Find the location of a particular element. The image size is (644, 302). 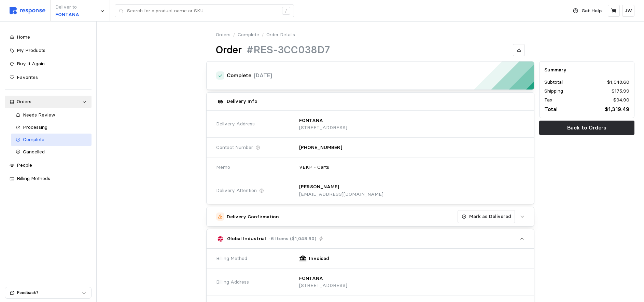

p: Subtotal is located at coordinates (553, 82).